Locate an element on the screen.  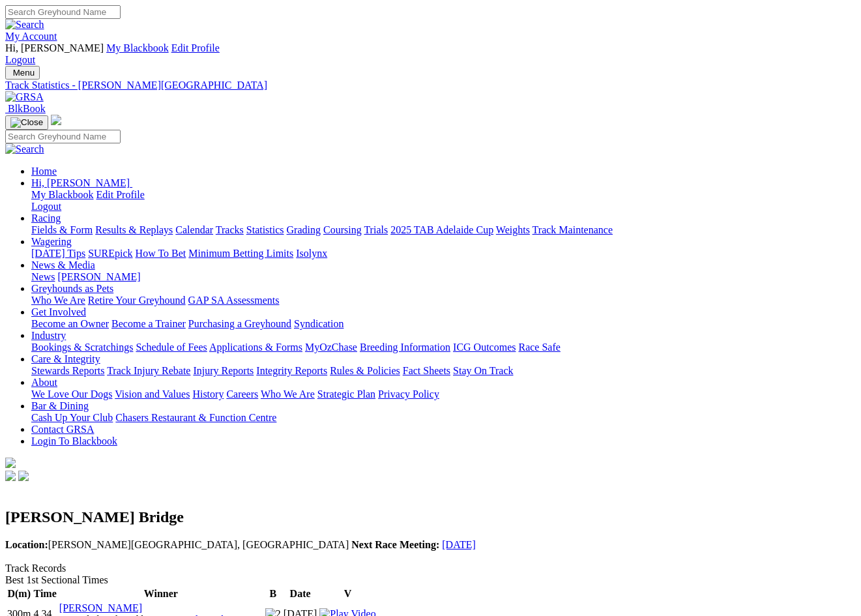
th: B is located at coordinates (273, 594).